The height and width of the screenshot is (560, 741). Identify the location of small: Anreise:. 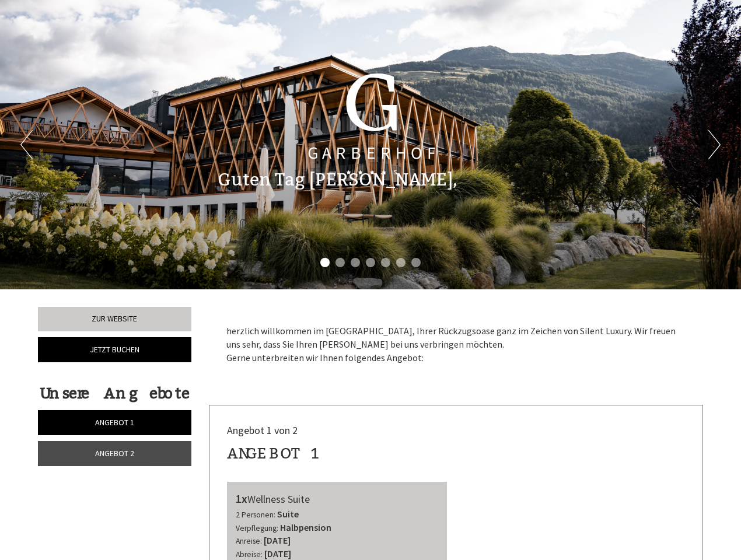
(249, 541).